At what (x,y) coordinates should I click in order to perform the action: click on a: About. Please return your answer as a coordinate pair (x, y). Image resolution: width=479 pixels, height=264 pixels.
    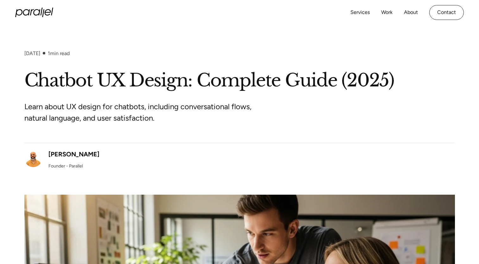
    Looking at the image, I should click on (411, 12).